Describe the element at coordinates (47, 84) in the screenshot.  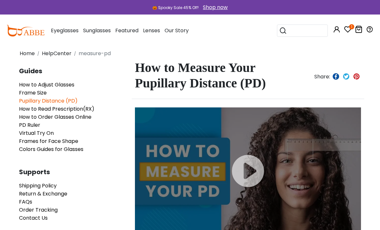
I see `a: How to Adjust Glasses` at that location.